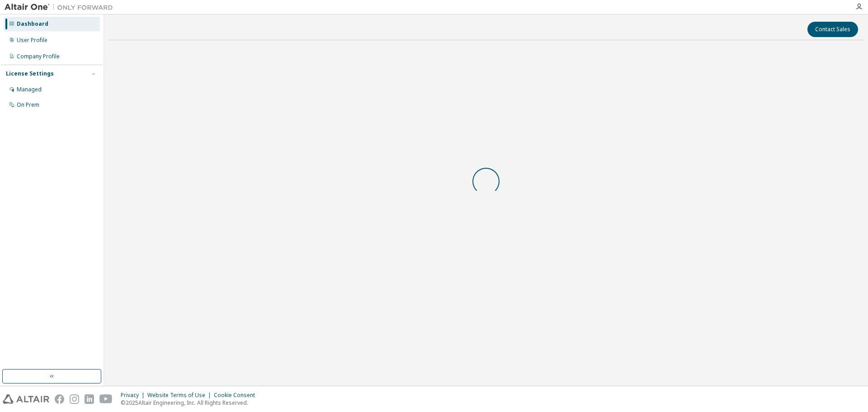 This screenshot has width=868, height=412. What do you see at coordinates (29, 90) in the screenshot?
I see `div: Managed` at bounding box center [29, 90].